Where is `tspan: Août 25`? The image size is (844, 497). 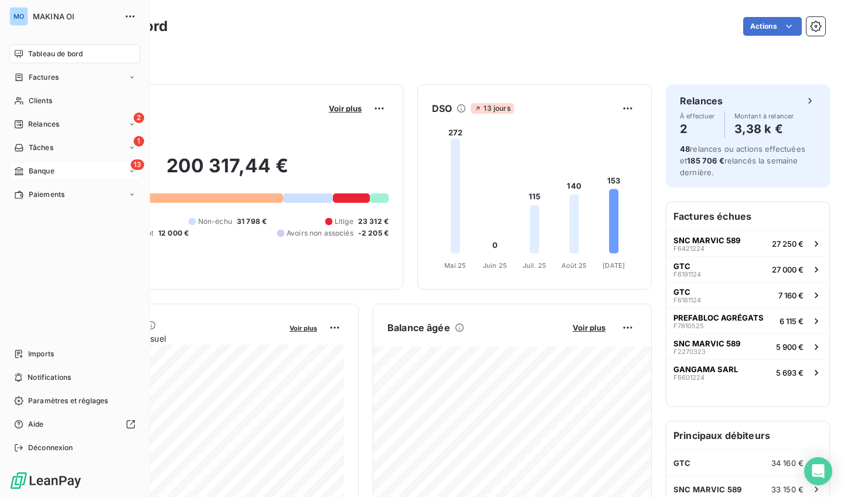
tspan: Août 25 is located at coordinates (574, 266).